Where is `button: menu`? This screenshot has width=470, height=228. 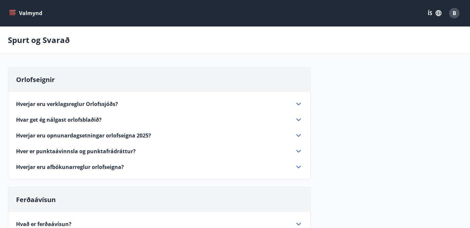 button: menu is located at coordinates (26, 13).